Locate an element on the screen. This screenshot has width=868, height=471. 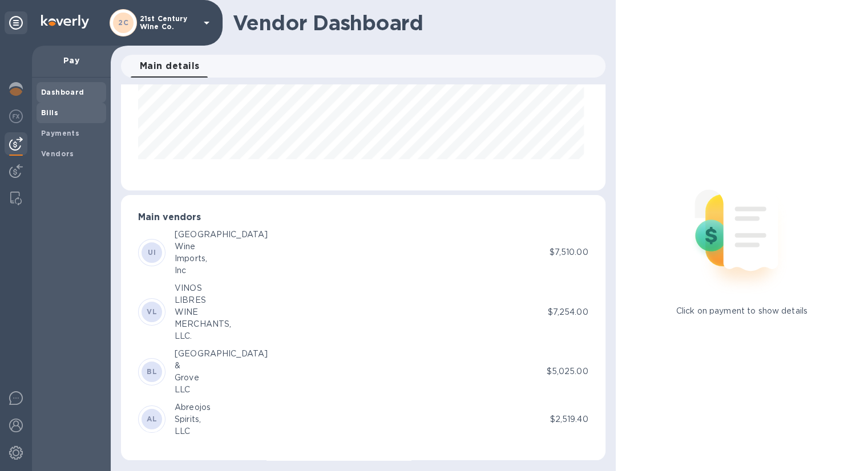
p: $7,510.00 is located at coordinates (569, 252).